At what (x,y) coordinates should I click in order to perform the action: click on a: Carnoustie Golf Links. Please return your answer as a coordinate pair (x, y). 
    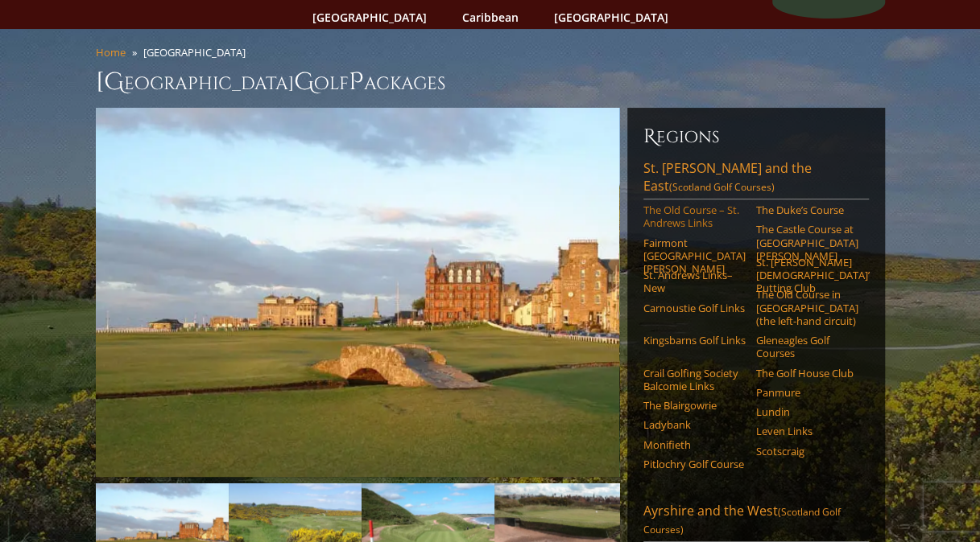
    Looking at the image, I should click on (694, 308).